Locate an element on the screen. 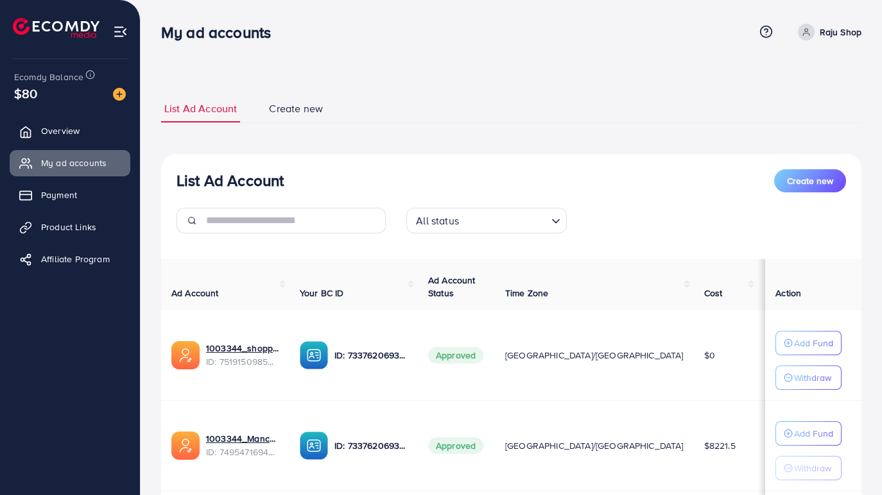 Image resolution: width=882 pixels, height=495 pixels. span: $80 is located at coordinates (26, 93).